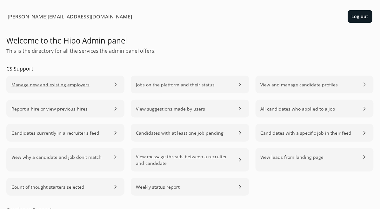  Describe the element at coordinates (186, 160) in the screenshot. I see `span: View message threads between a recruiter and candidate` at that location.